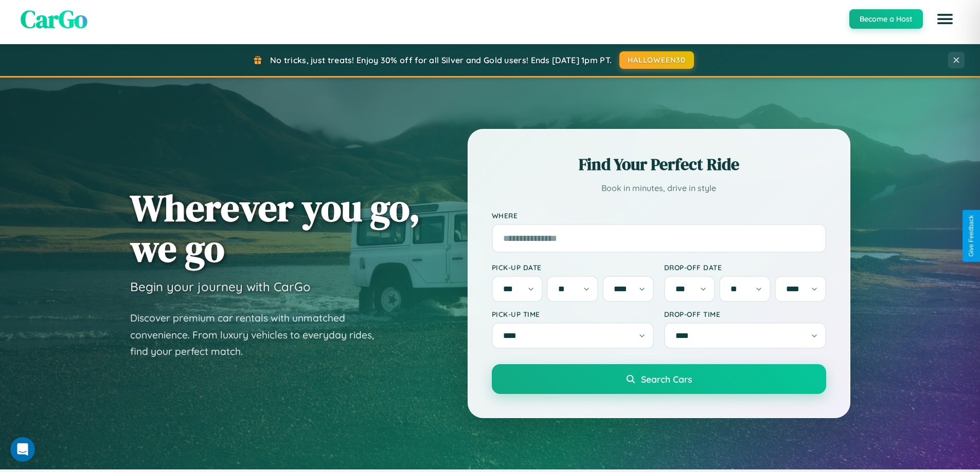 The height and width of the screenshot is (472, 980). I want to click on label: Drop-off Date, so click(745, 267).